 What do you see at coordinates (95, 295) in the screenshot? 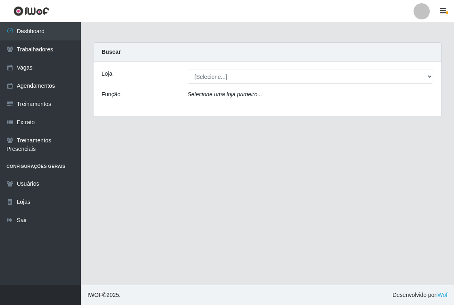
I see `span: IWOF` at bounding box center [95, 295].